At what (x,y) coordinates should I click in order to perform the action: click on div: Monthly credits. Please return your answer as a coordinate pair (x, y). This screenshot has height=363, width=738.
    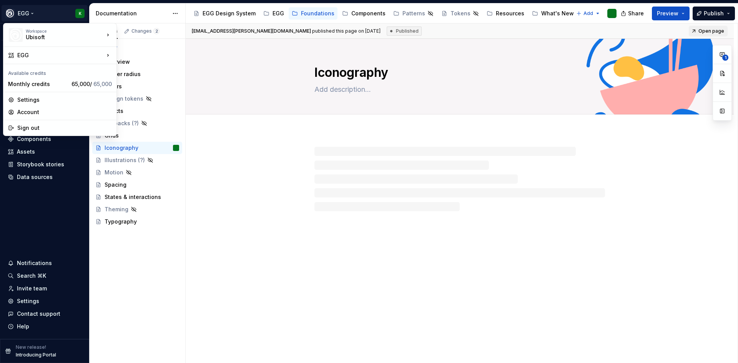
    Looking at the image, I should click on (38, 84).